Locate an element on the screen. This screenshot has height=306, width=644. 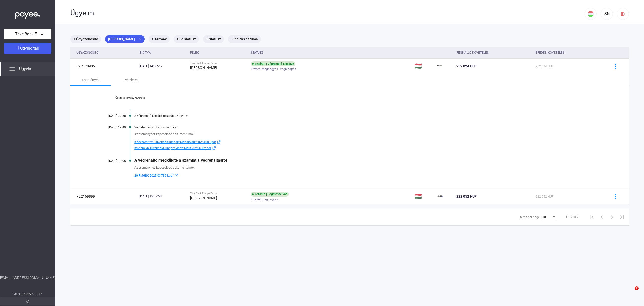
div: A végrehajtó megküldte a számlát a végrehajtásról is located at coordinates (369, 160).